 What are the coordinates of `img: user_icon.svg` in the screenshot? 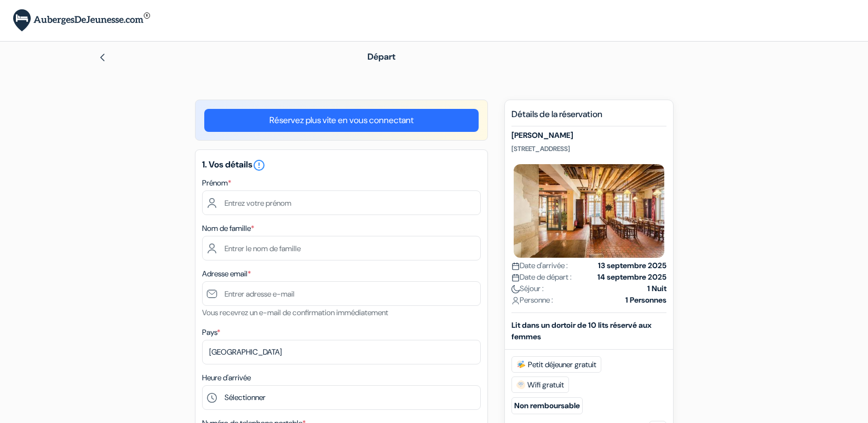 It's located at (515, 301).